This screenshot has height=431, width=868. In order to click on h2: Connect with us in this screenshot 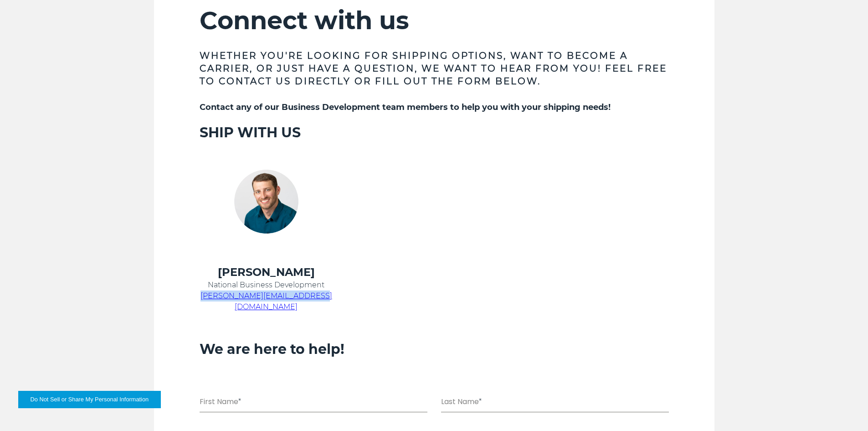, I will do `click(434, 21)`.